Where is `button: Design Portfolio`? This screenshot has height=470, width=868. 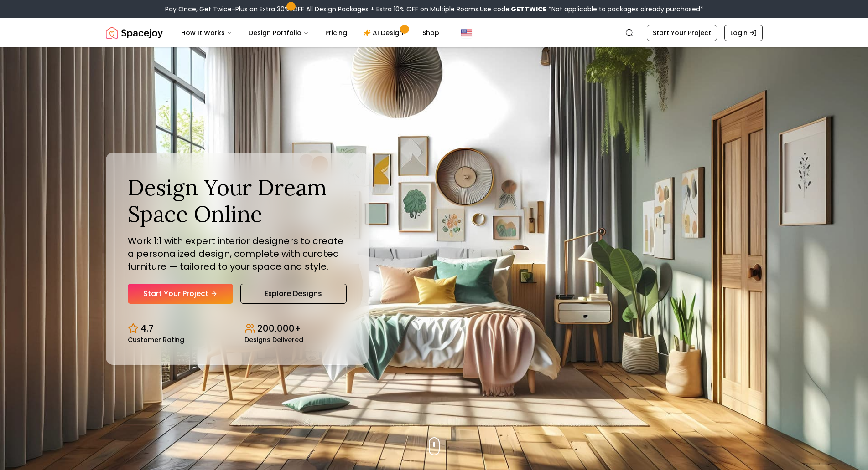 button: Design Portfolio is located at coordinates (279, 33).